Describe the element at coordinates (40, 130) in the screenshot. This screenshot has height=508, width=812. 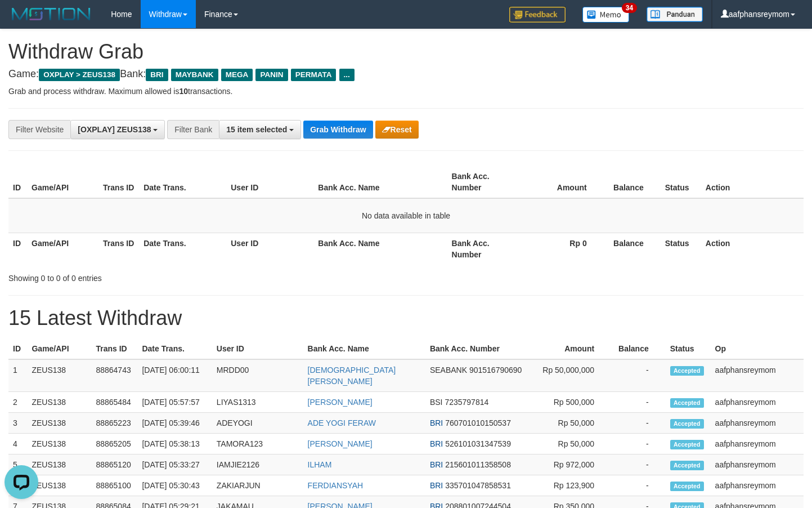
I see `div: Filter Website` at that location.